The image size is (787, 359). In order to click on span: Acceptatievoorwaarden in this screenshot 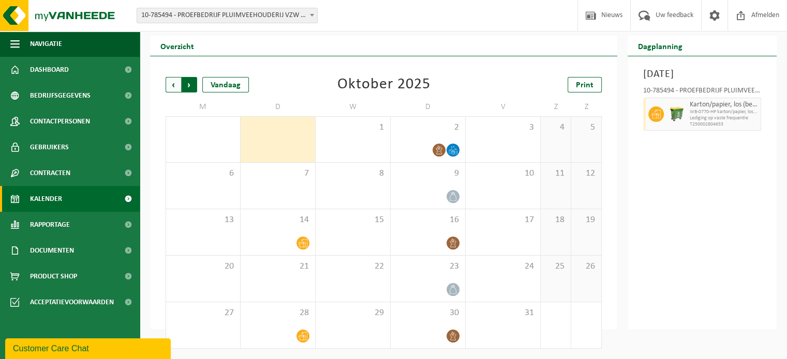, I will do `click(72, 303)`.